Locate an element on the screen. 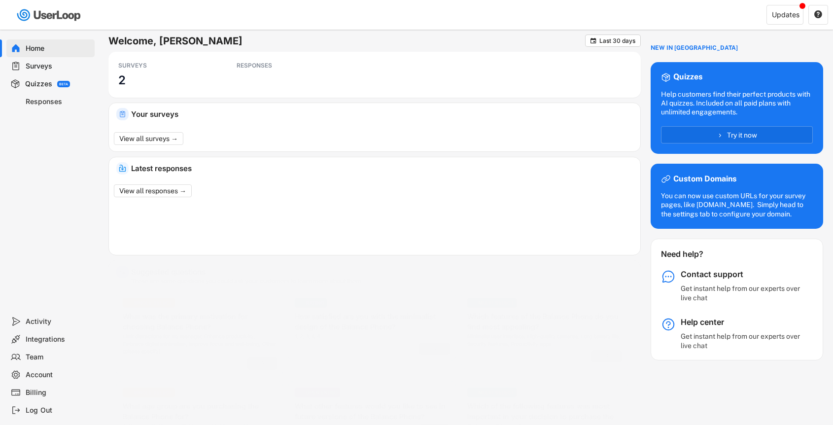  div: What age group are you purchasing the Balance Phone for? is located at coordinates (200, 411).